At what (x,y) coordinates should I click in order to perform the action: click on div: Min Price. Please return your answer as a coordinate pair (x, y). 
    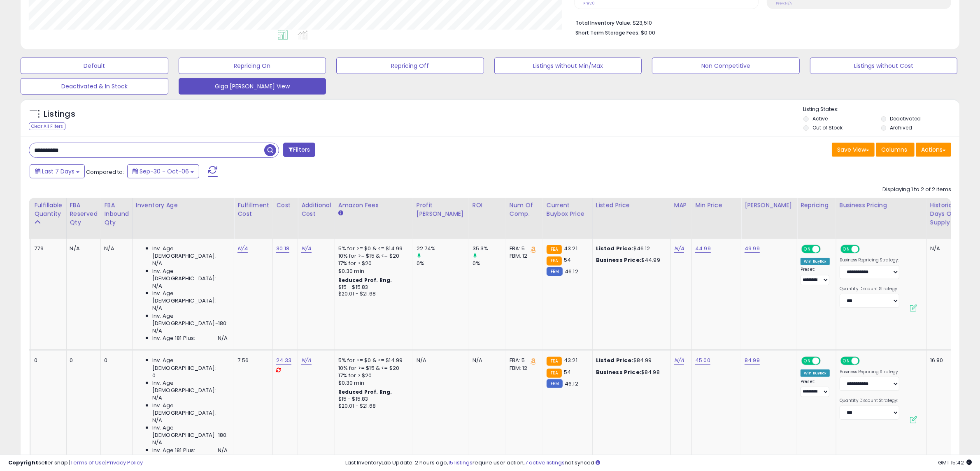
    Looking at the image, I should click on (716, 205).